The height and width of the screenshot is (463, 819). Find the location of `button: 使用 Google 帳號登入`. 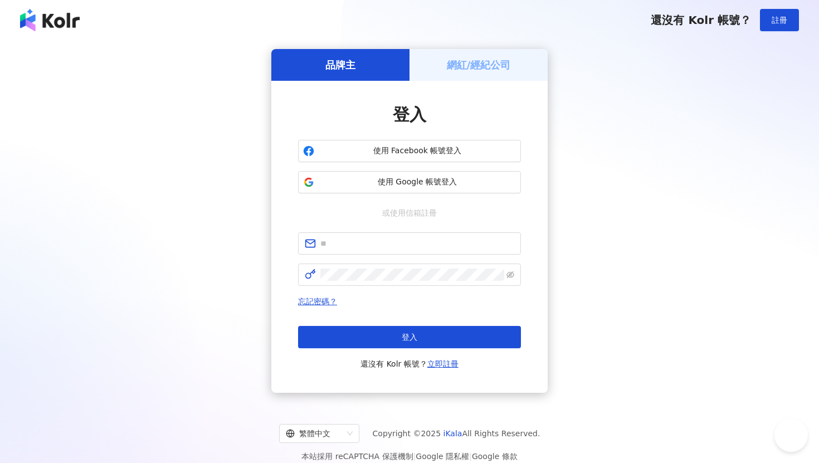

button: 使用 Google 帳號登入 is located at coordinates (410, 182).